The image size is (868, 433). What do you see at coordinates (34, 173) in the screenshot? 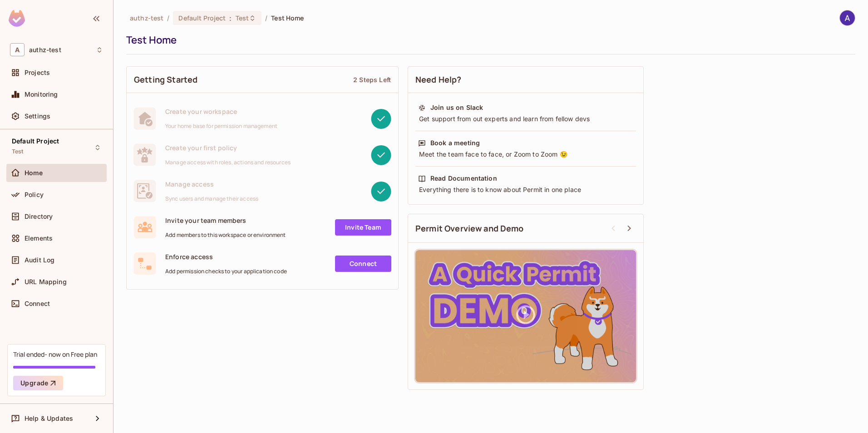
I see `span: Home` at bounding box center [34, 173].